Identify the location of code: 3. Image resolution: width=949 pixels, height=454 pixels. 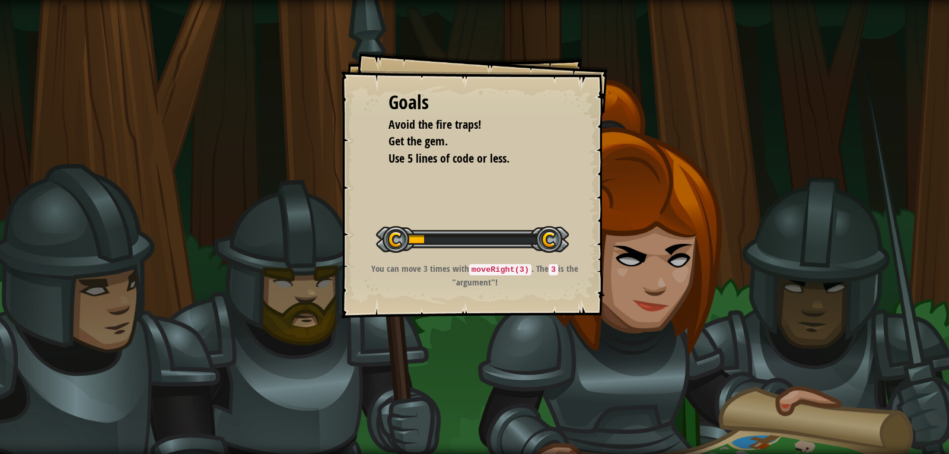
(553, 269).